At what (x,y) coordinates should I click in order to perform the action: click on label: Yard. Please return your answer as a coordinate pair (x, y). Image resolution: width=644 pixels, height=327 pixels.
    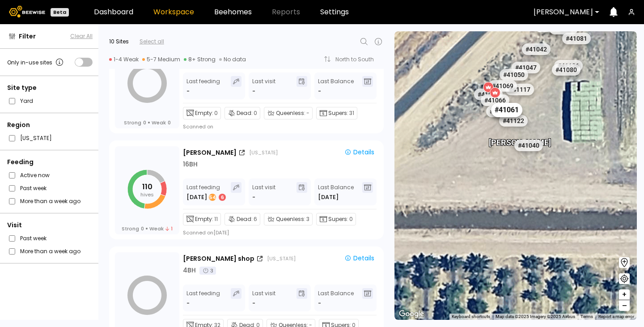
    Looking at the image, I should click on (26, 101).